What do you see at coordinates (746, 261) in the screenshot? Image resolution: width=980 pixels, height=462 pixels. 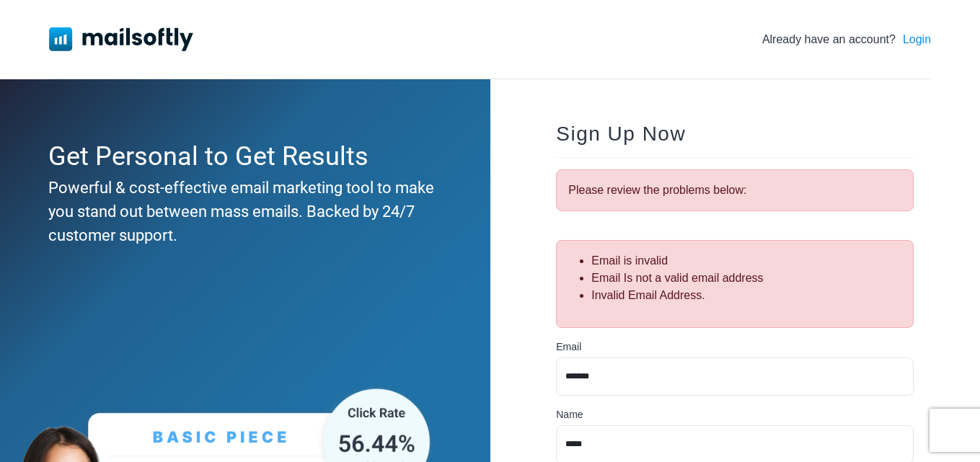 I see `li: Email is invalid` at bounding box center [746, 261].